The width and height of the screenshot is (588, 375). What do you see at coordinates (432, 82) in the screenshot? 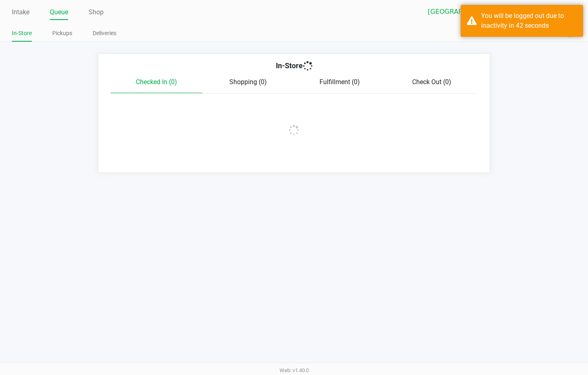
I see `span: Check Out (0)` at bounding box center [432, 82].